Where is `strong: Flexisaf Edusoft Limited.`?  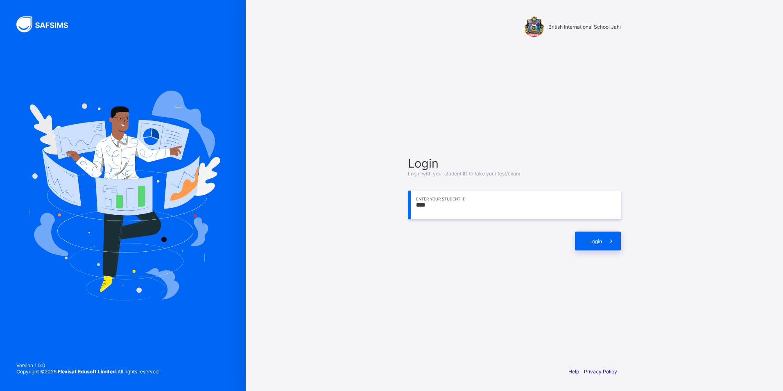 strong: Flexisaf Edusoft Limited. is located at coordinates (88, 371).